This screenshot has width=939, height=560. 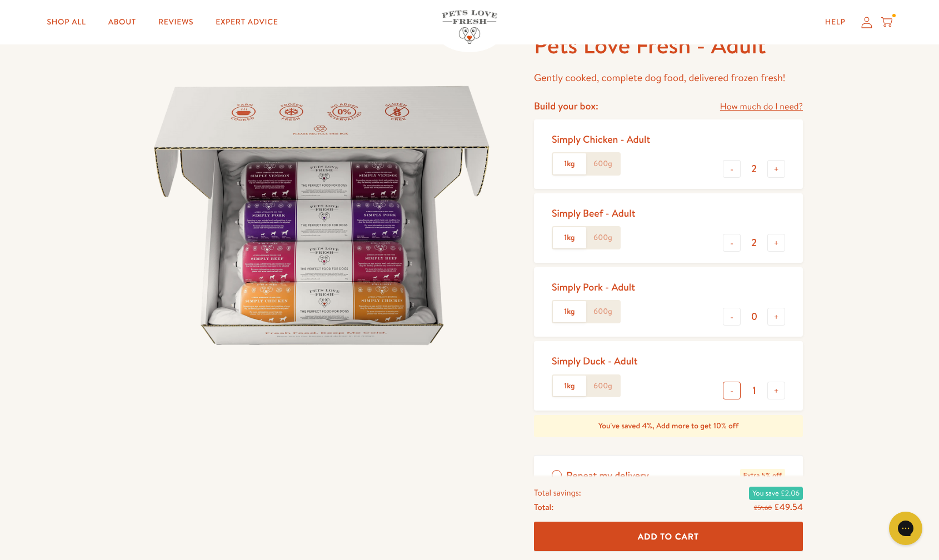 I want to click on span: Repeat my delivery, so click(x=607, y=476).